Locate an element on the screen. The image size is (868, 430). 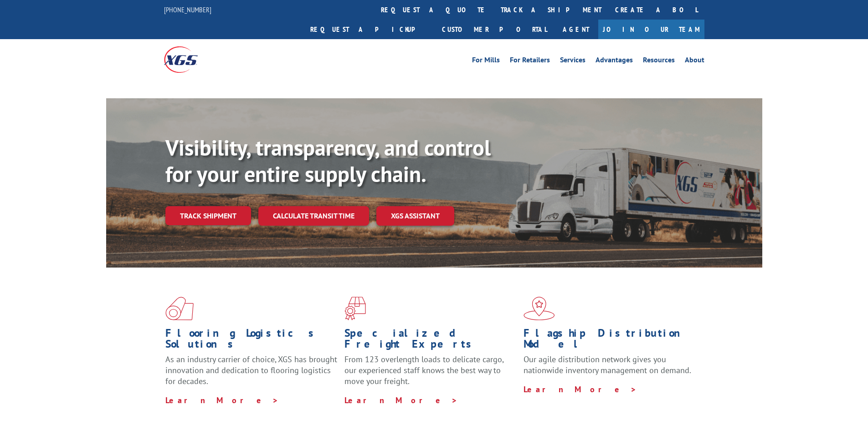
a: Agent is located at coordinates (576, 29).